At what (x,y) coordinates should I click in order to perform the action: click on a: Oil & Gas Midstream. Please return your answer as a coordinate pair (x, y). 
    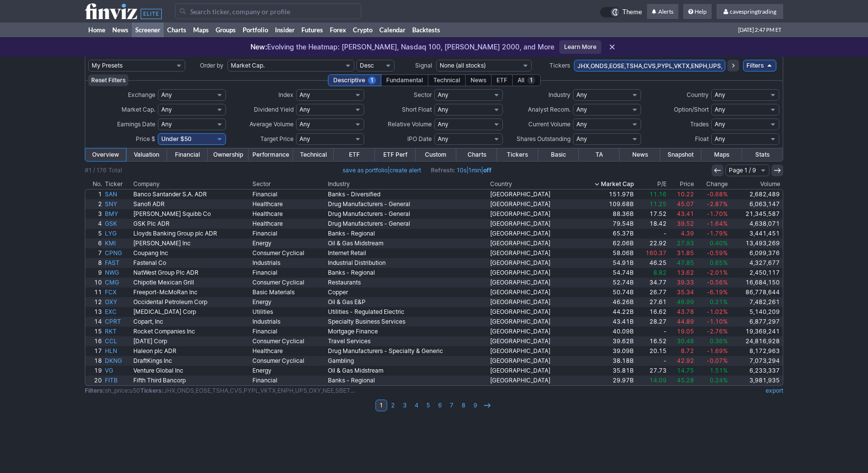
    Looking at the image, I should click on (407, 243).